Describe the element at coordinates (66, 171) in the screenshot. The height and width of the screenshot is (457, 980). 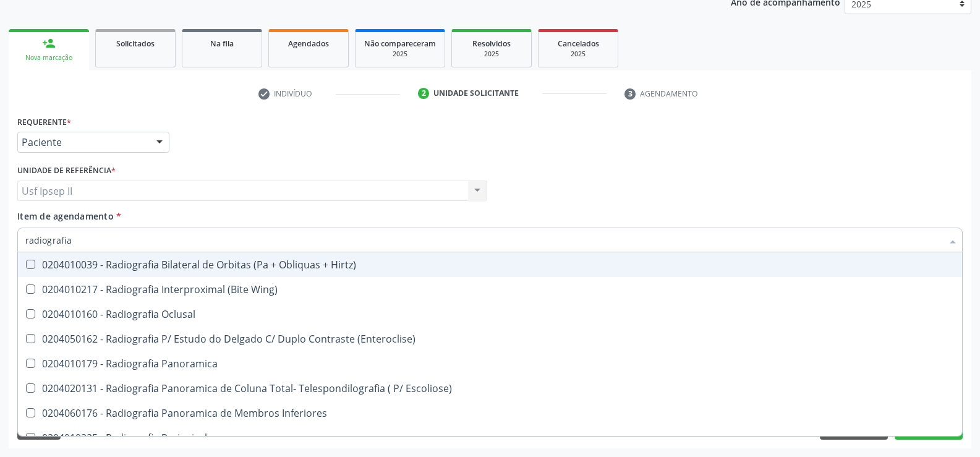
I see `label: Unidade de referência` at that location.